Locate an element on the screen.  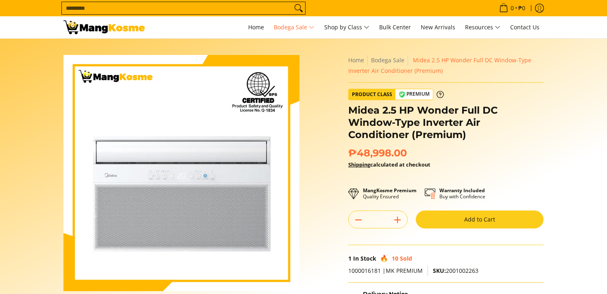
strong: calculated at checkout is located at coordinates (389, 164).